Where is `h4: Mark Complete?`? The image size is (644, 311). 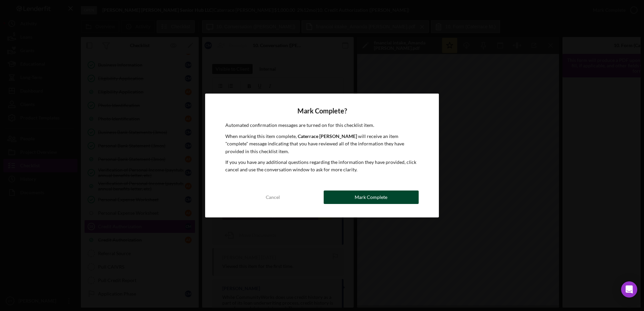 h4: Mark Complete? is located at coordinates (322, 111).